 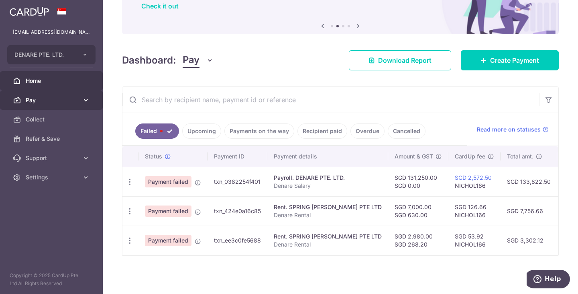 What do you see at coordinates (52, 177) in the screenshot?
I see `span: Settings` at bounding box center [52, 177].